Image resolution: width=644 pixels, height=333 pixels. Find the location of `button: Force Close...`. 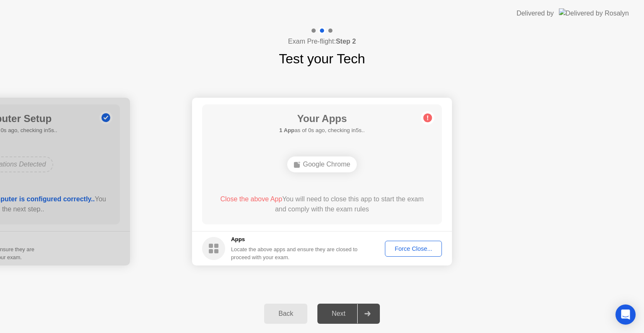

button: Force Close... is located at coordinates (413, 249).